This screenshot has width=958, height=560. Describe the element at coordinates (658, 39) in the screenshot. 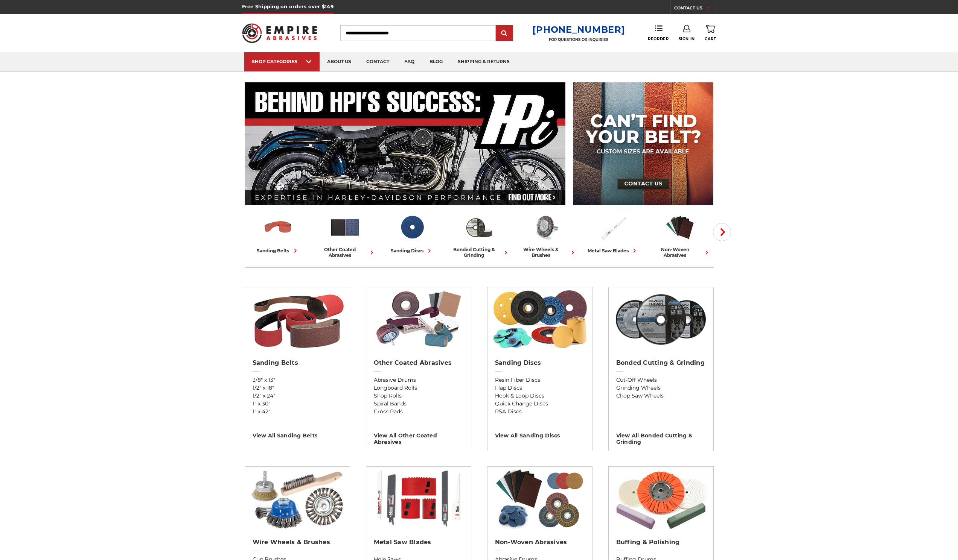

I see `span: Reorder` at that location.